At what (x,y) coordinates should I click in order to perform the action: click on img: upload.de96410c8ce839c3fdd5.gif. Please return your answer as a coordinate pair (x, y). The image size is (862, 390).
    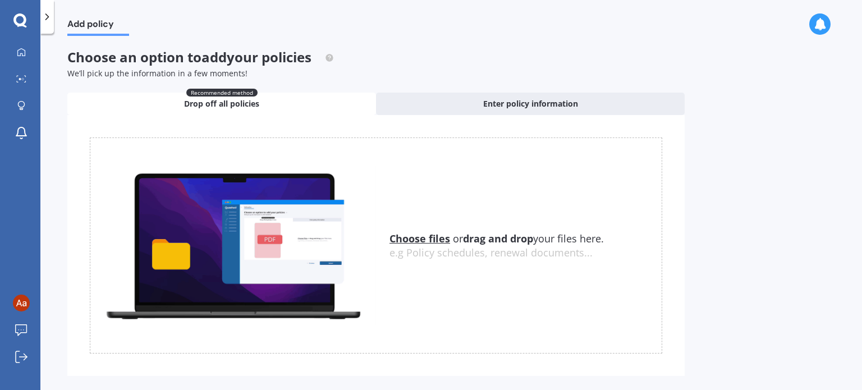
    Looking at the image, I should click on (233, 245).